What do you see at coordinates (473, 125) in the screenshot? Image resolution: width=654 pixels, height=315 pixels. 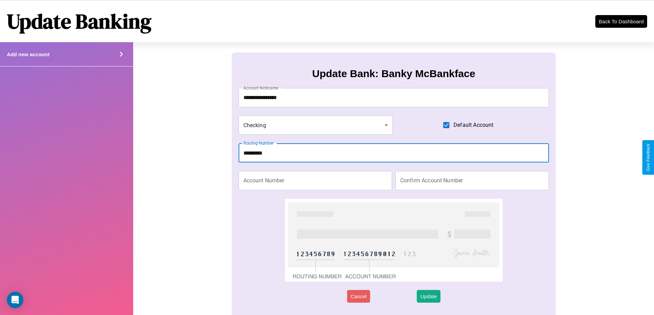 I see `span: Default Account` at bounding box center [473, 125].